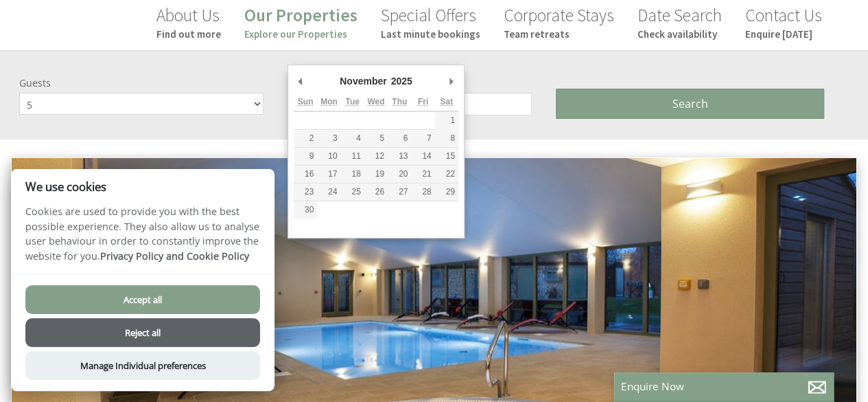  Describe the element at coordinates (328, 138) in the screenshot. I see `button: 3` at that location.